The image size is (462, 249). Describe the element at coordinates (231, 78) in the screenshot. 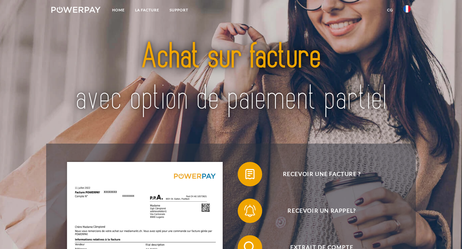

I see `img: title-powerpay_fr.svg` at that location.